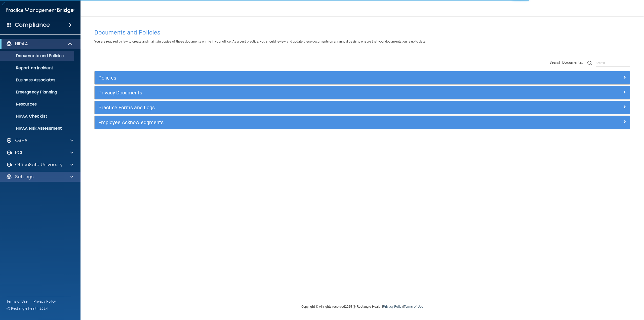 This screenshot has height=320, width=644. What do you see at coordinates (38, 116) in the screenshot?
I see `p: HIPAA Checklist` at bounding box center [38, 116].